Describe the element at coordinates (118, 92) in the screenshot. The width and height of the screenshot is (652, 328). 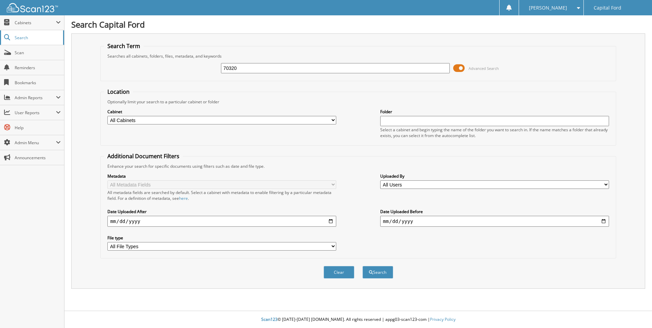
I see `legend: Location` at that location.